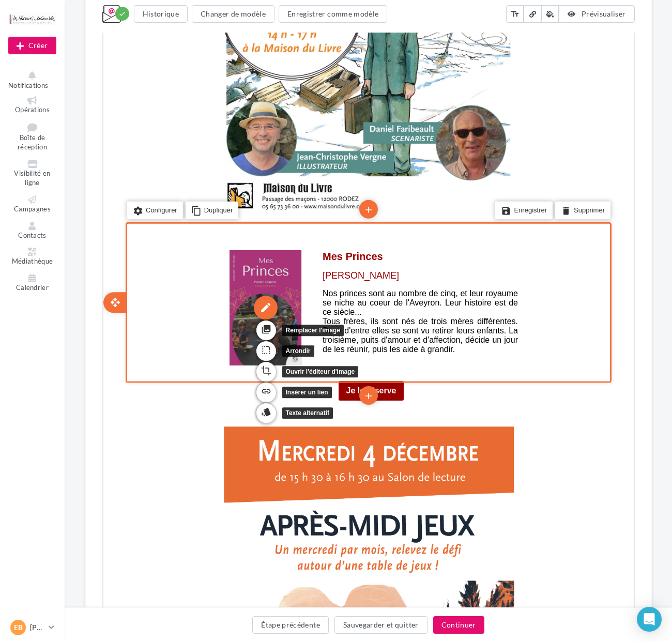 This screenshot has height=642, width=672. Describe the element at coordinates (251, 12) in the screenshot. I see `span: L'email ne s'affiche pas correctement ?` at that location.